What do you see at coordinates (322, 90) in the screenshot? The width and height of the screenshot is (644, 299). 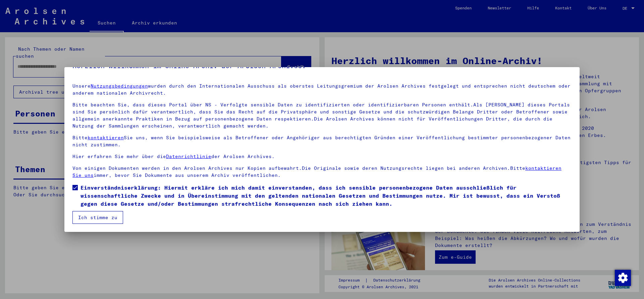 I see `p: Unsere wurden durch den Internationalen Ausschuss als oberstes Leitungsgremium der Arolsen Archiv...` at bounding box center [322, 90].